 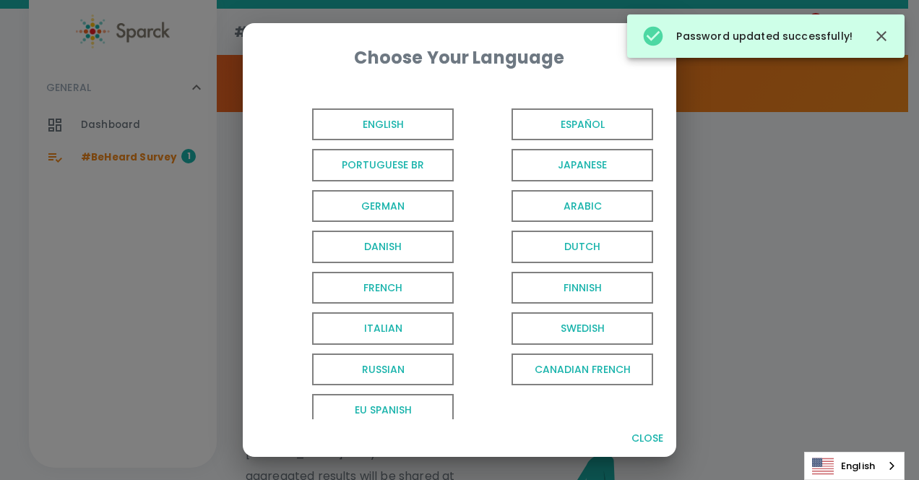 I want to click on span: Danish, so click(x=383, y=246).